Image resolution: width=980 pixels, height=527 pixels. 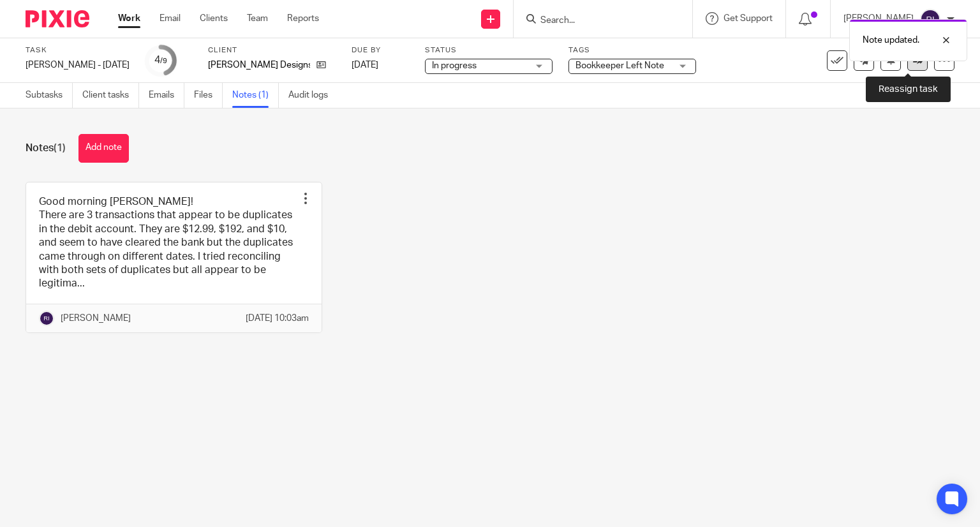 I want to click on a: Files, so click(x=208, y=95).